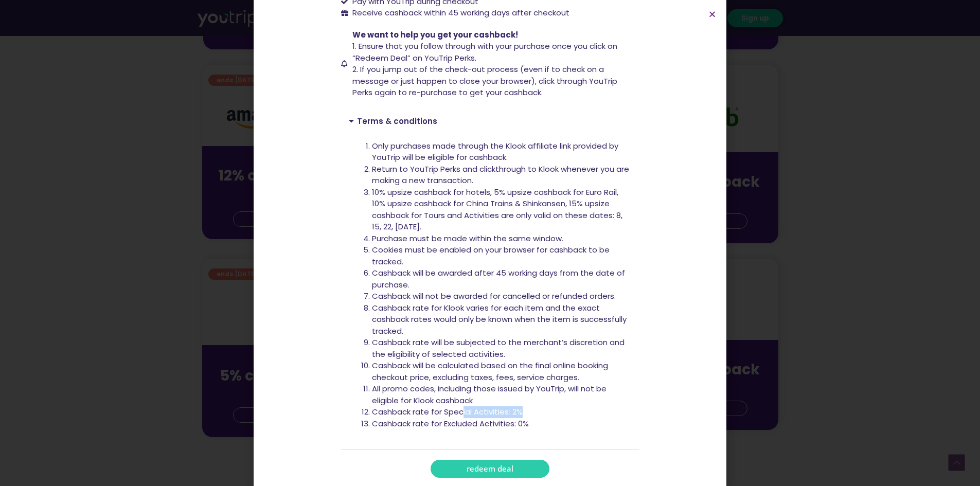 This screenshot has width=980, height=486. Describe the element at coordinates (435, 34) in the screenshot. I see `span: We want to help you get your cashback!` at that location.